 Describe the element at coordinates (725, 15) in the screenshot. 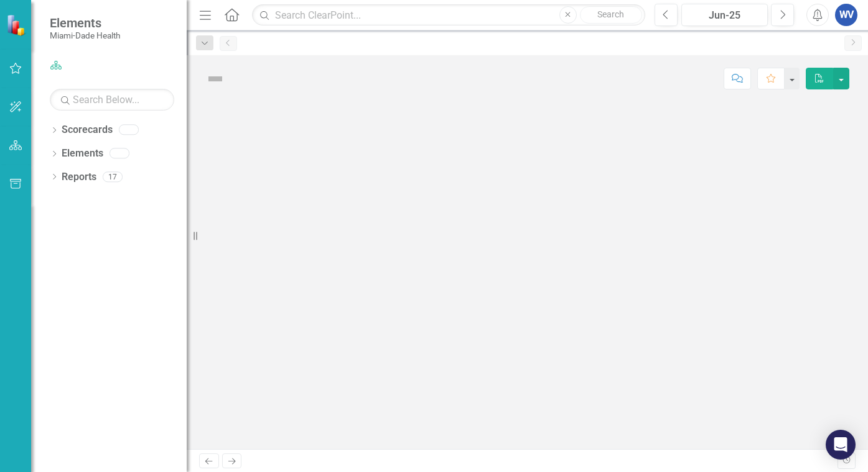

I see `button: Jun-25` at that location.